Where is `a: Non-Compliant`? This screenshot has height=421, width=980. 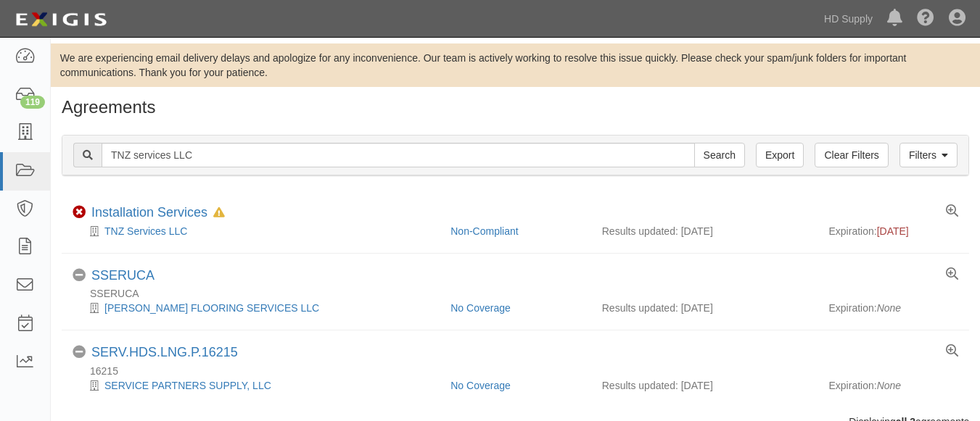
a: Non-Compliant is located at coordinates (484, 231).